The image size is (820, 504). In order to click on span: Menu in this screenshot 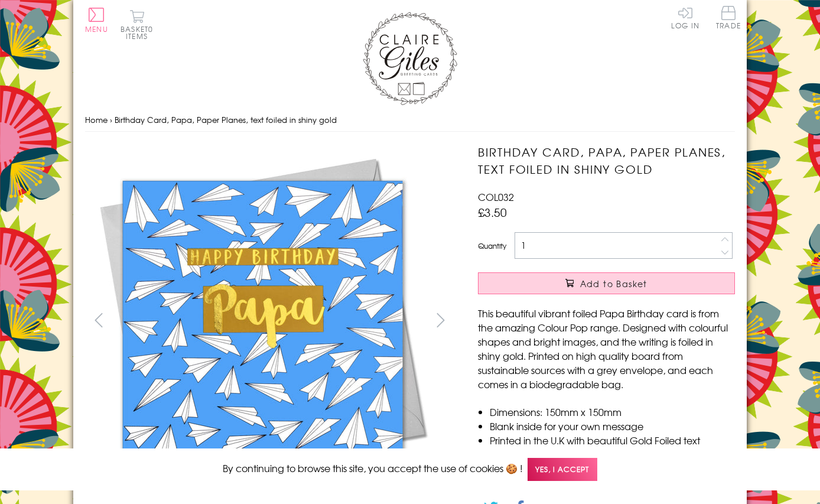, I will do `click(96, 29)`.